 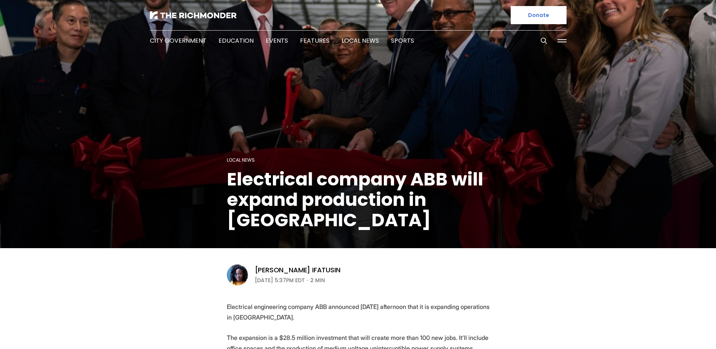 What do you see at coordinates (276, 40) in the screenshot?
I see `a: Events` at bounding box center [276, 40].